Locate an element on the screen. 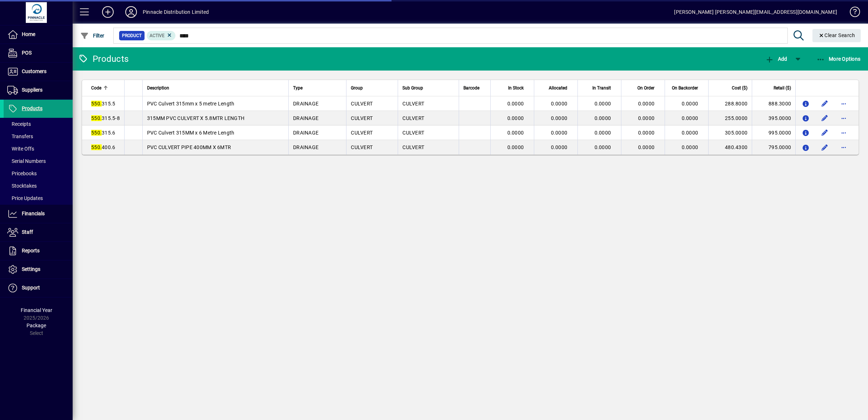  button: Filter is located at coordinates (92, 36).